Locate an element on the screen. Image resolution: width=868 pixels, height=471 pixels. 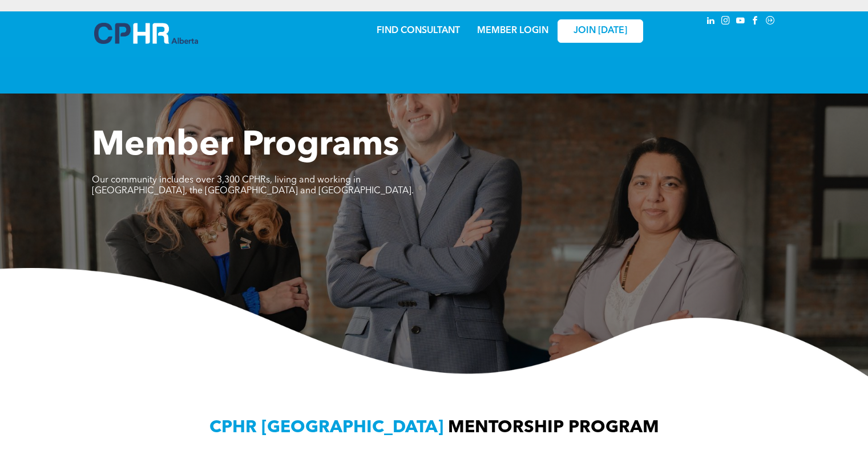
a: FIND CONSULTANT is located at coordinates (418, 31).